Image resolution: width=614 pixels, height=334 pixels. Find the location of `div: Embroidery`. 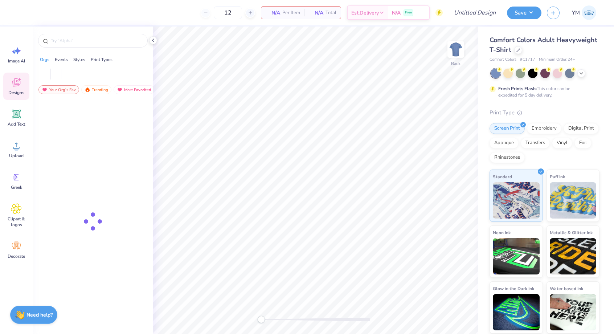

div: Embroidery is located at coordinates (544, 128).